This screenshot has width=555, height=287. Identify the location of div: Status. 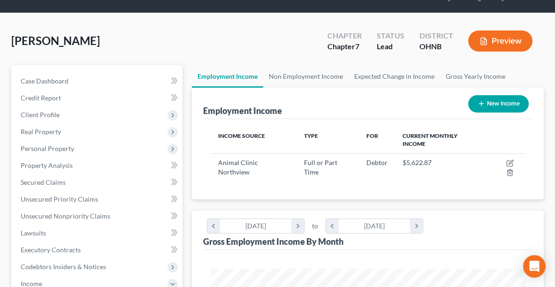
(390, 36).